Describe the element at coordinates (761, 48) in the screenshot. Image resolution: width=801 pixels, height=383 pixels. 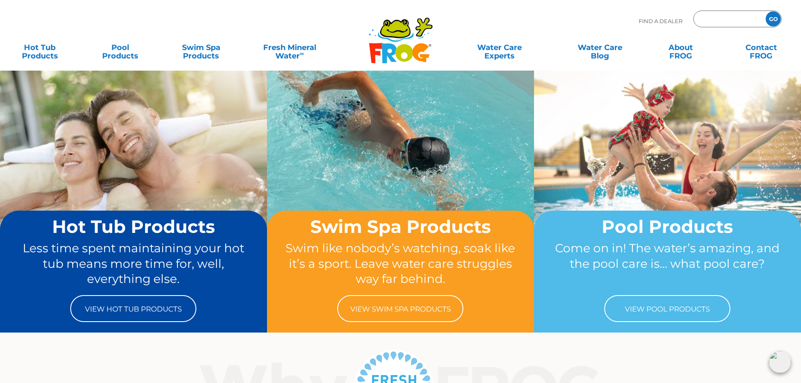
I see `a: ContactFROG` at that location.